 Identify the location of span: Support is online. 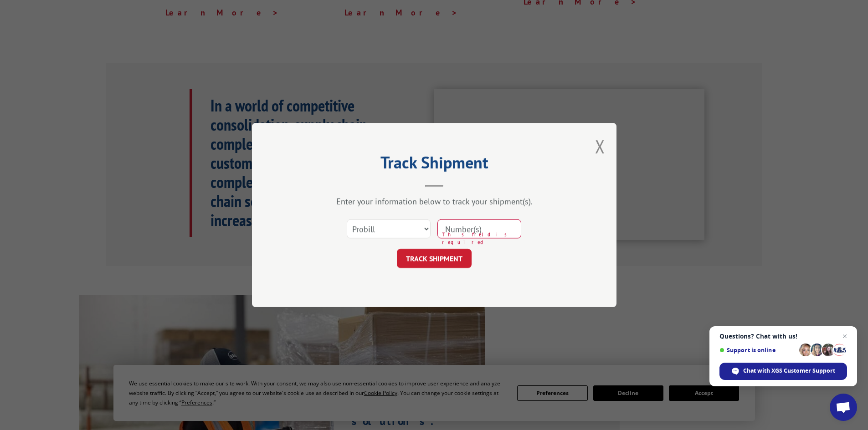
(758, 350).